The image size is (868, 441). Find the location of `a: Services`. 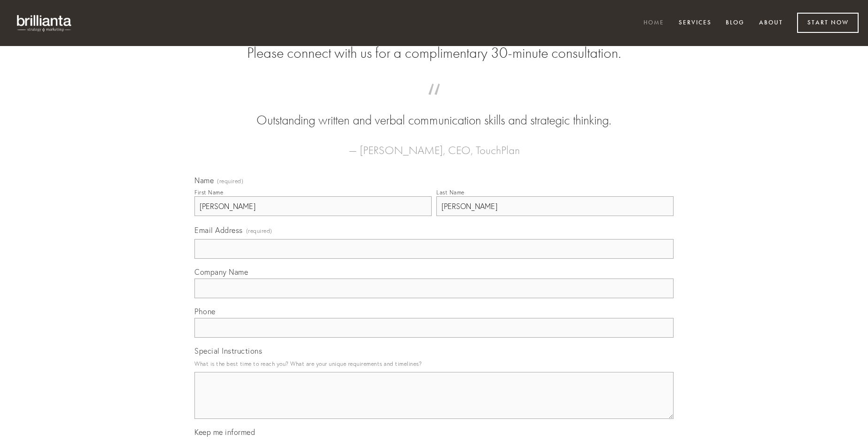

a: Services is located at coordinates (696, 23).